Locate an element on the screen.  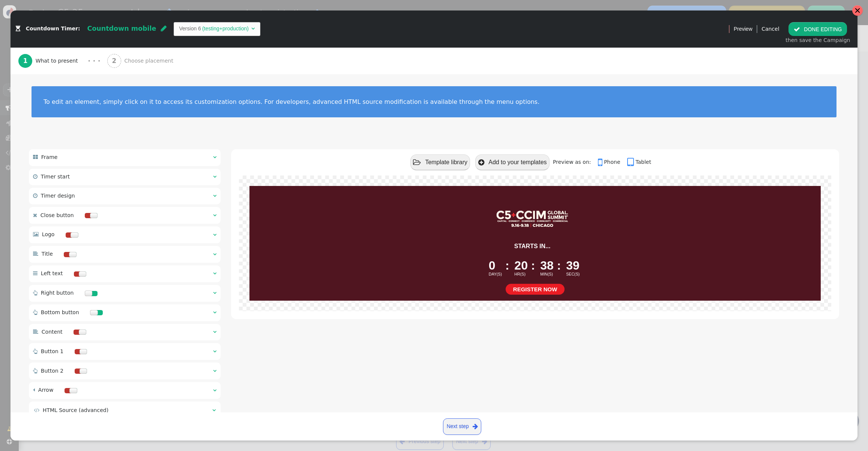
div: SEC(S) is located at coordinates (572, 274).